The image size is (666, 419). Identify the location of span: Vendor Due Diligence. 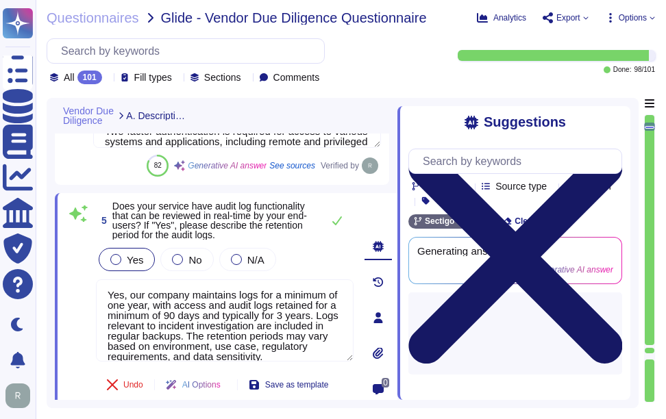
(89, 116).